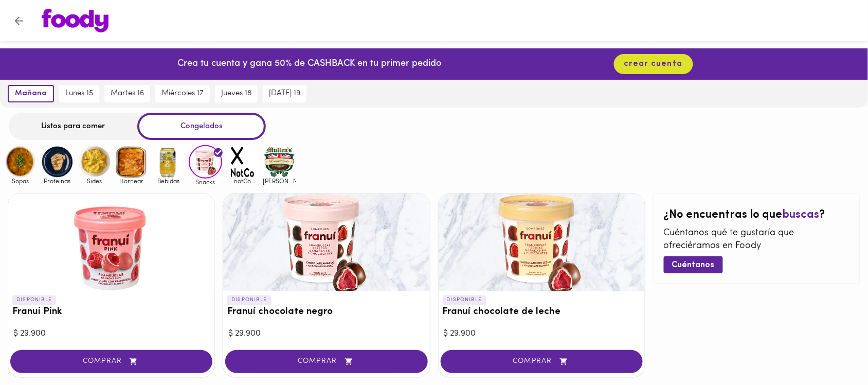 Image resolution: width=868 pixels, height=385 pixels. Describe the element at coordinates (20, 181) in the screenshot. I see `span: Sopas` at that location.